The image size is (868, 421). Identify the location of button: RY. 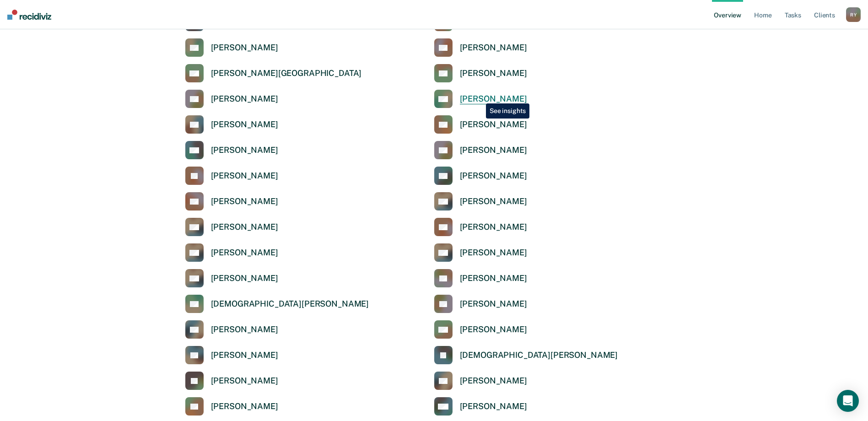
(854, 15).